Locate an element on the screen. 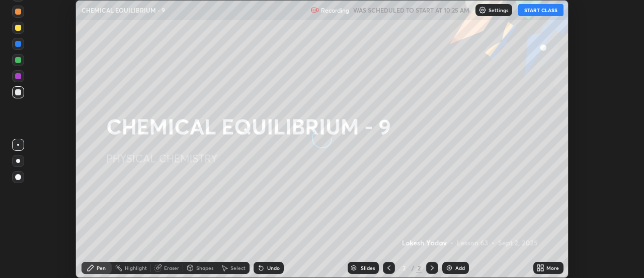 The image size is (644, 278). div: Add is located at coordinates (460, 268).